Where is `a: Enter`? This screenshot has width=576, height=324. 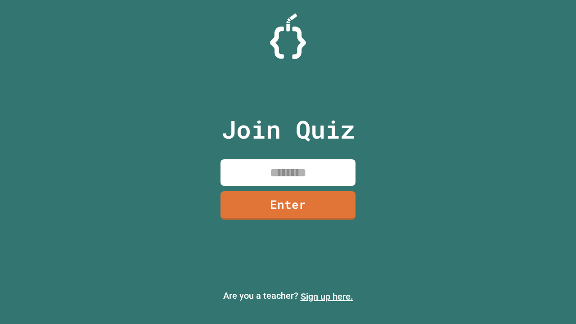 a: Enter is located at coordinates (288, 205).